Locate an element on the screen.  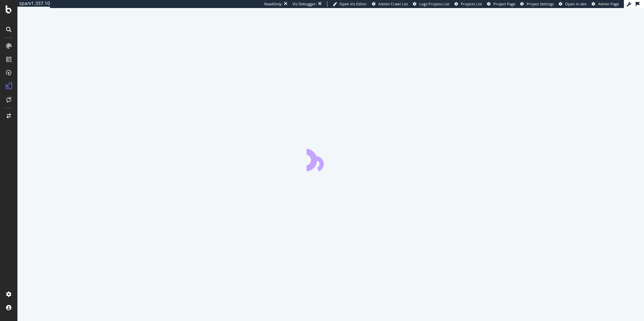
a: Admin Crawl List is located at coordinates (390, 4).